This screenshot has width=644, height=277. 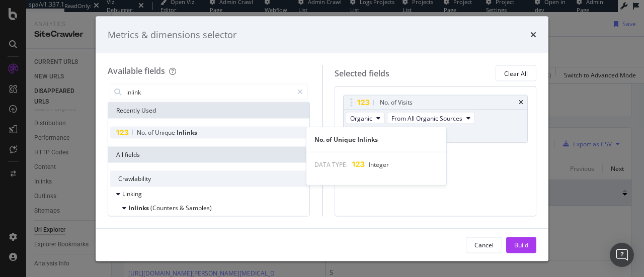 What do you see at coordinates (209, 92) in the screenshot?
I see `input: Search by field name` at bounding box center [209, 92].